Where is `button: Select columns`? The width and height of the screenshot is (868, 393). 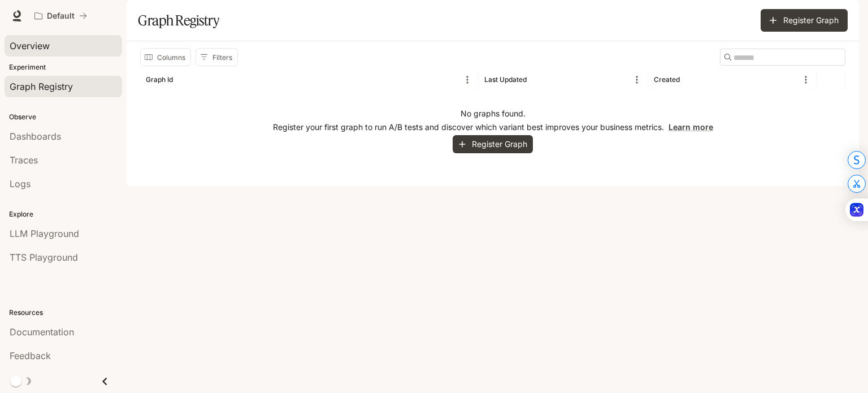
button: Select columns is located at coordinates (166, 57).